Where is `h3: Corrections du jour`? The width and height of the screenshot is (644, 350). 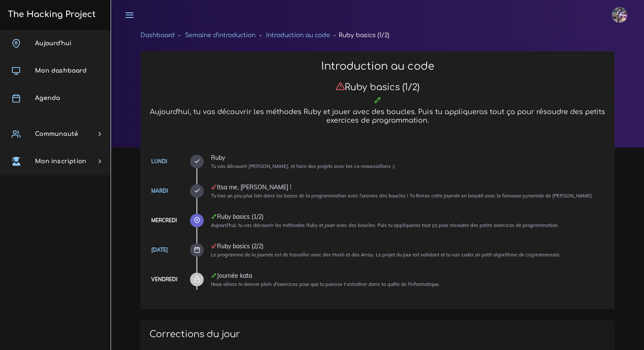 h3: Corrections du jour is located at coordinates (378, 335).